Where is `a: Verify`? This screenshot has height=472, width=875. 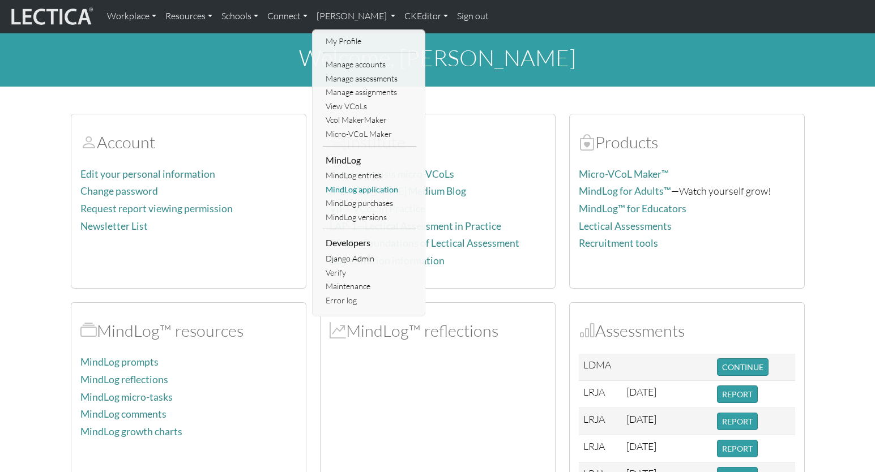 a: Verify is located at coordinates (369, 273).